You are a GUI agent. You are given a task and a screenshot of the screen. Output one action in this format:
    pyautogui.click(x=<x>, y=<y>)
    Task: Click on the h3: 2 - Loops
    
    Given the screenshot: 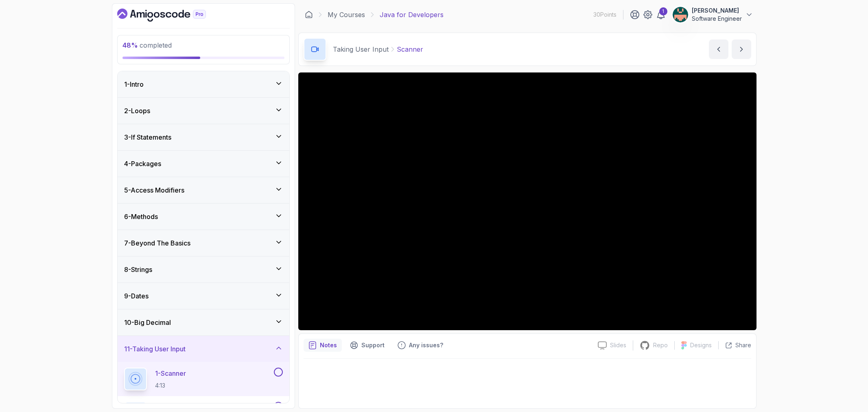 What is the action you would take?
    pyautogui.click(x=137, y=111)
    